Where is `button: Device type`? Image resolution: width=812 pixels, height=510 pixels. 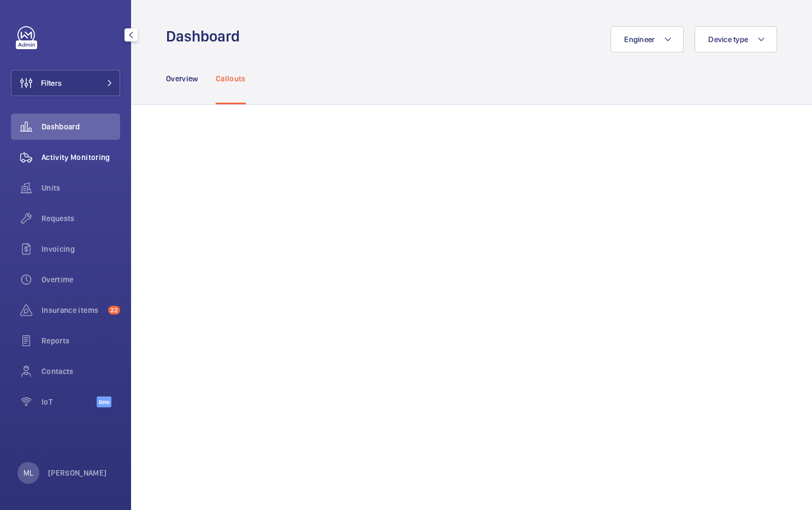 button: Device type is located at coordinates (735, 39).